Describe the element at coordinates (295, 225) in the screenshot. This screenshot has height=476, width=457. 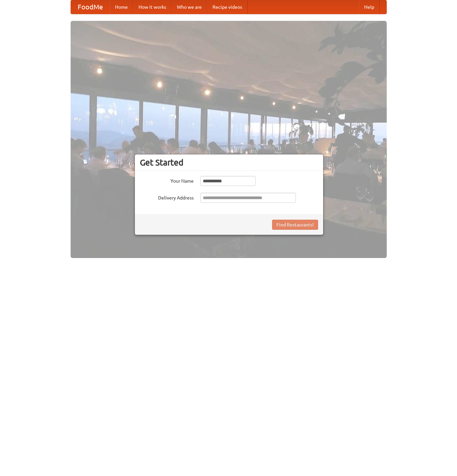
I see `button: Find Restaurants!` at that location.